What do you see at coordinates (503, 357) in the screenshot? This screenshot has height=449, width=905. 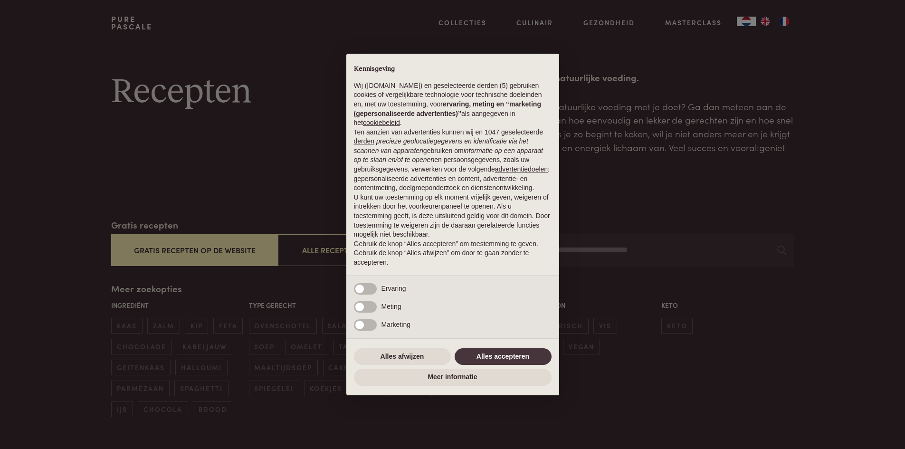 I see `button: Alles accepteren` at bounding box center [503, 357].